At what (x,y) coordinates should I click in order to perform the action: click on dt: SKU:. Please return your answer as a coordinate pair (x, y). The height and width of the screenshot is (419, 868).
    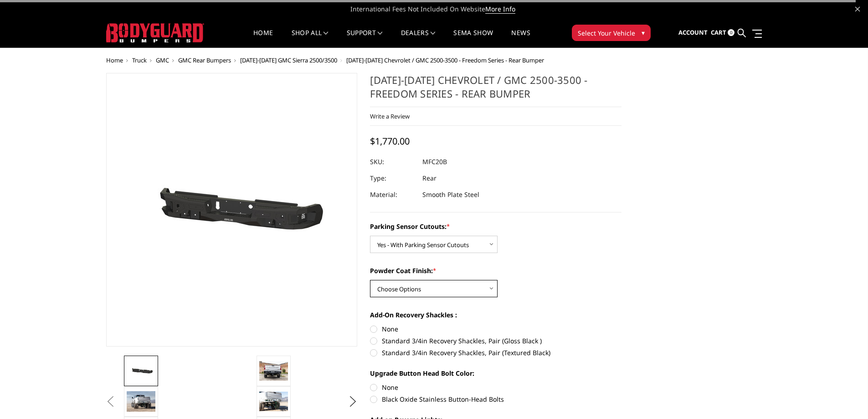
    Looking at the image, I should click on (393, 162).